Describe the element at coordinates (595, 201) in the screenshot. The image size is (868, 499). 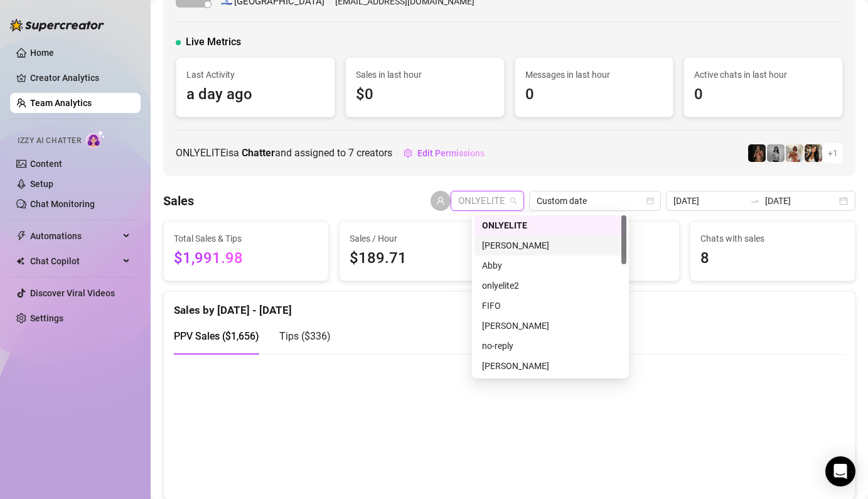
I see `span: Custom date` at that location.